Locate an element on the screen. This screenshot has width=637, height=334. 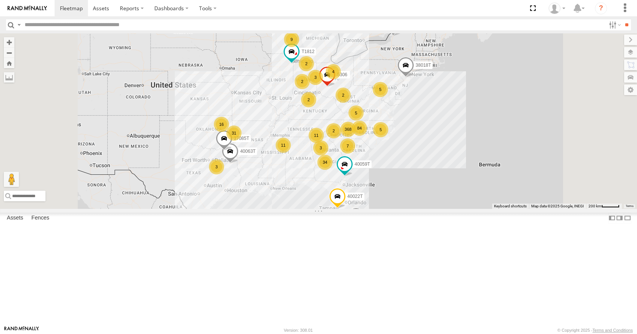
div: 16 is located at coordinates (221, 124).